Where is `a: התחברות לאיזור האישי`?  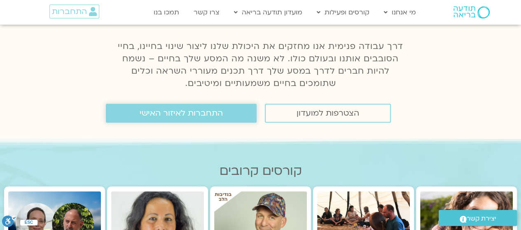
a: התחברות לאיזור האישי is located at coordinates (181, 113).